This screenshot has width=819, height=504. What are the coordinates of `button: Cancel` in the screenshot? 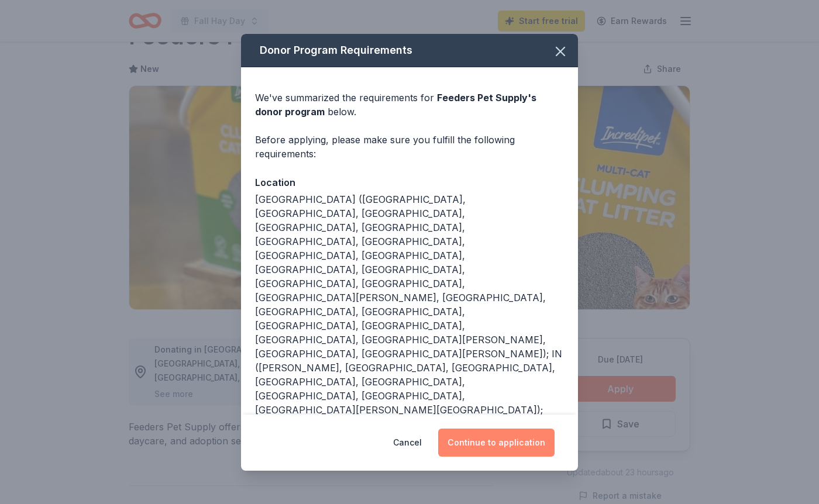 It's located at (407, 443).